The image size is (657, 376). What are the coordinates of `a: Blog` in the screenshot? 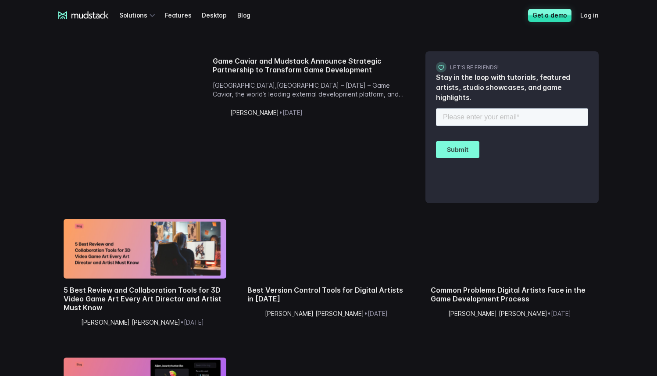 It's located at (249, 15).